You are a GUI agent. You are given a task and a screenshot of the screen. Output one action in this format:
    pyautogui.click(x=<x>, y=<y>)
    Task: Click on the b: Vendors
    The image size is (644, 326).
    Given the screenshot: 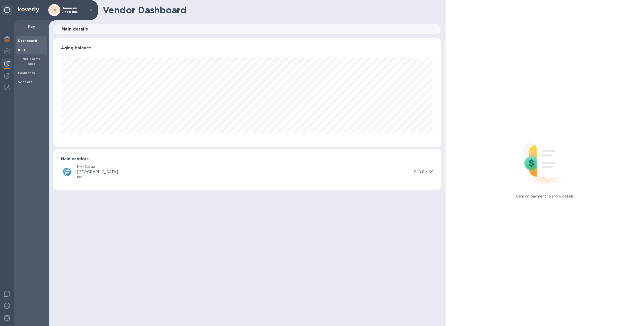 What is the action you would take?
    pyautogui.click(x=25, y=82)
    